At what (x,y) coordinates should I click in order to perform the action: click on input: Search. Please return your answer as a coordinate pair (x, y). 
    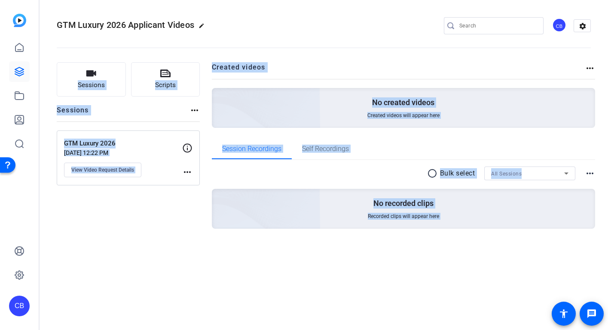
    Looking at the image, I should click on (498, 26).